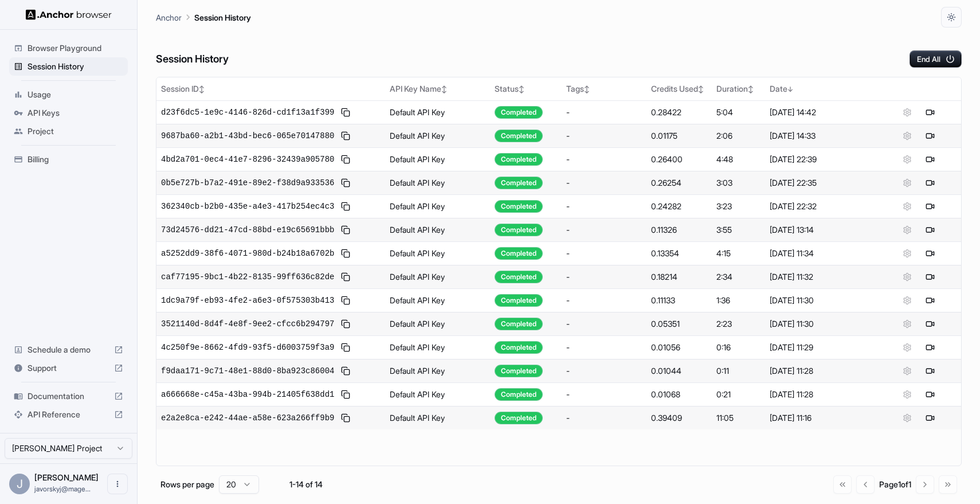 The width and height of the screenshot is (980, 504). Describe the element at coordinates (68, 113) in the screenshot. I see `div: API Keys` at that location.